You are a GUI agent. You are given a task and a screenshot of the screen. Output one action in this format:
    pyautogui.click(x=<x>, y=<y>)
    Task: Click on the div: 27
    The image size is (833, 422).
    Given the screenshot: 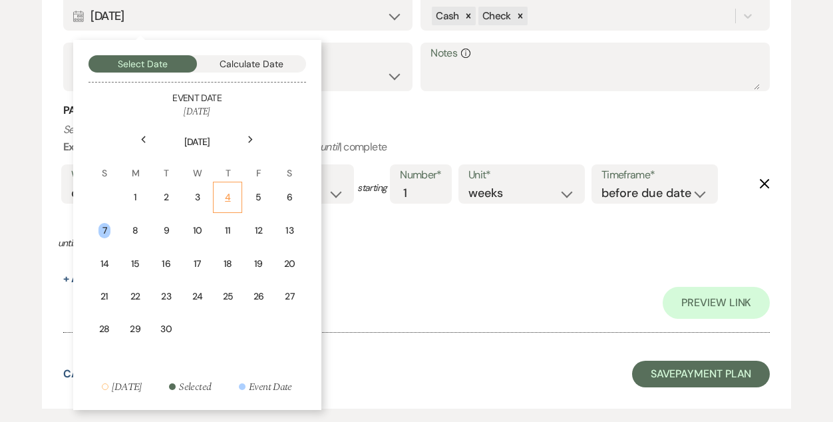 What is the action you would take?
    pyautogui.click(x=289, y=296)
    